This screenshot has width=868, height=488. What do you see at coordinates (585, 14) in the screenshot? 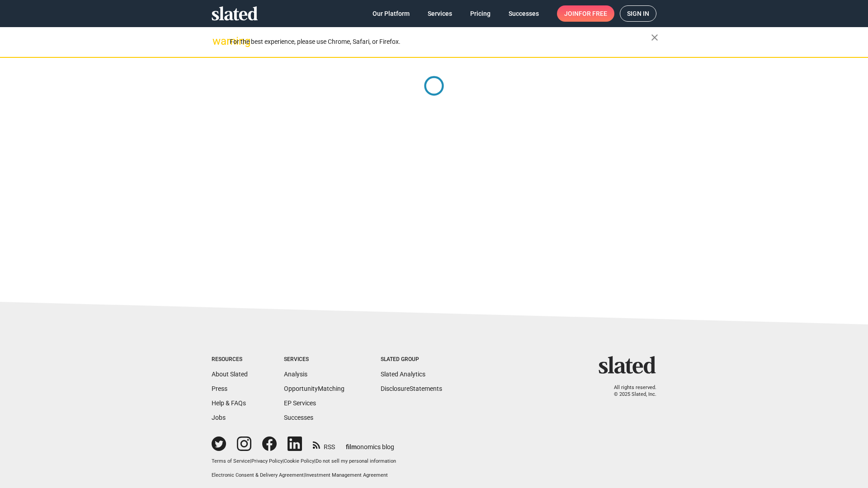
I see `span: Join` at bounding box center [585, 14].